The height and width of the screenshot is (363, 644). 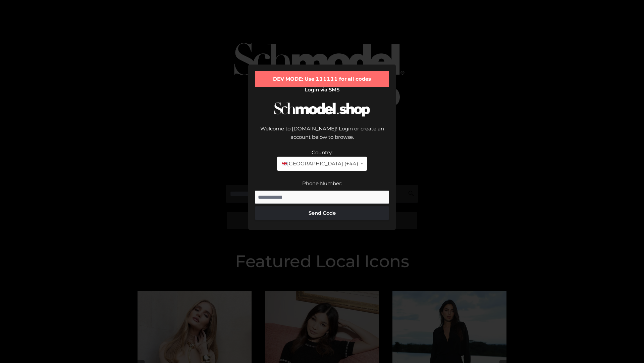 What do you see at coordinates (322, 90) in the screenshot?
I see `h2: Login via SMS` at bounding box center [322, 90].